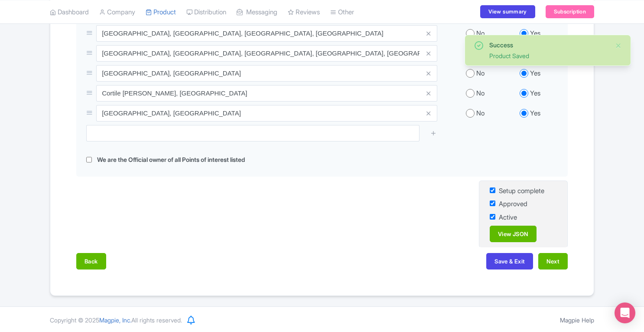 Image resolution: width=644 pixels, height=332 pixels. Describe the element at coordinates (91, 261) in the screenshot. I see `button: Back` at that location.